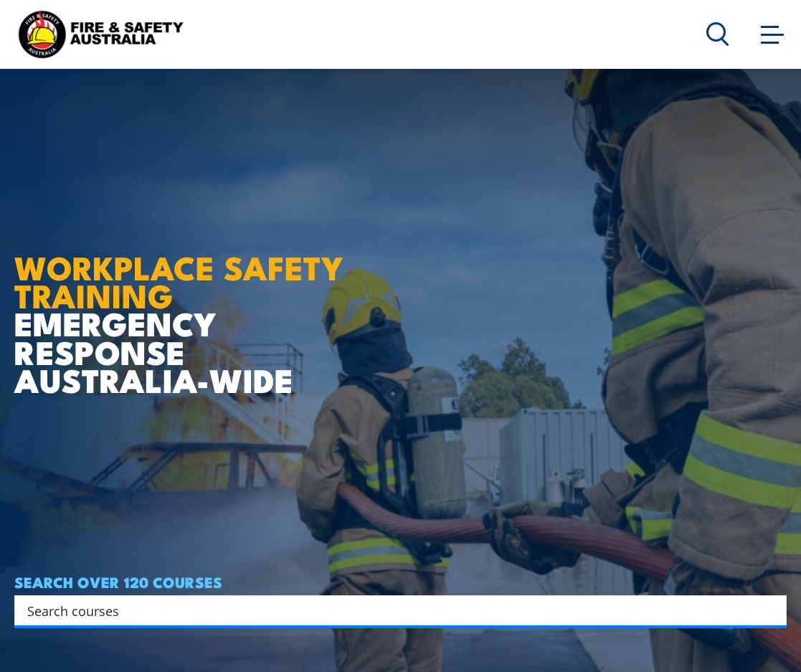 This screenshot has width=801, height=672. I want to click on h4: SEARCH OVER 120 COURSES, so click(400, 582).